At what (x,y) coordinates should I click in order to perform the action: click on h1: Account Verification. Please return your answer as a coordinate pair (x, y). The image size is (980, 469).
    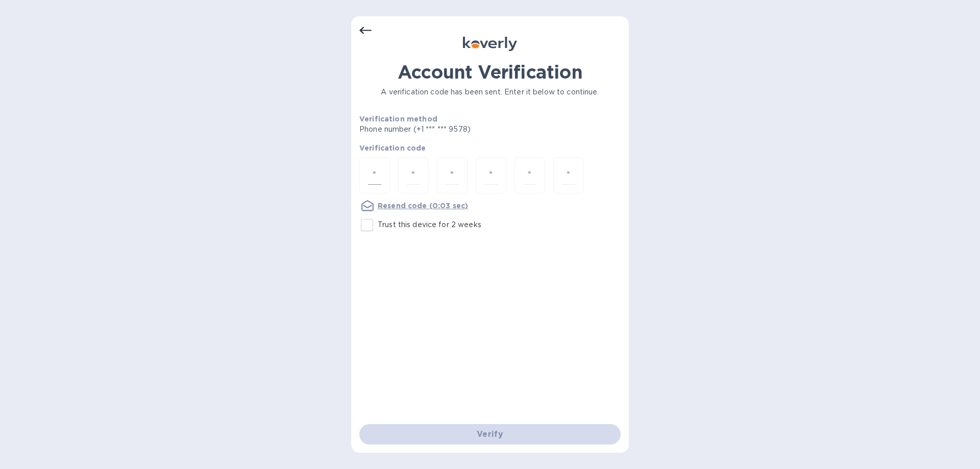
    Looking at the image, I should click on (490, 72).